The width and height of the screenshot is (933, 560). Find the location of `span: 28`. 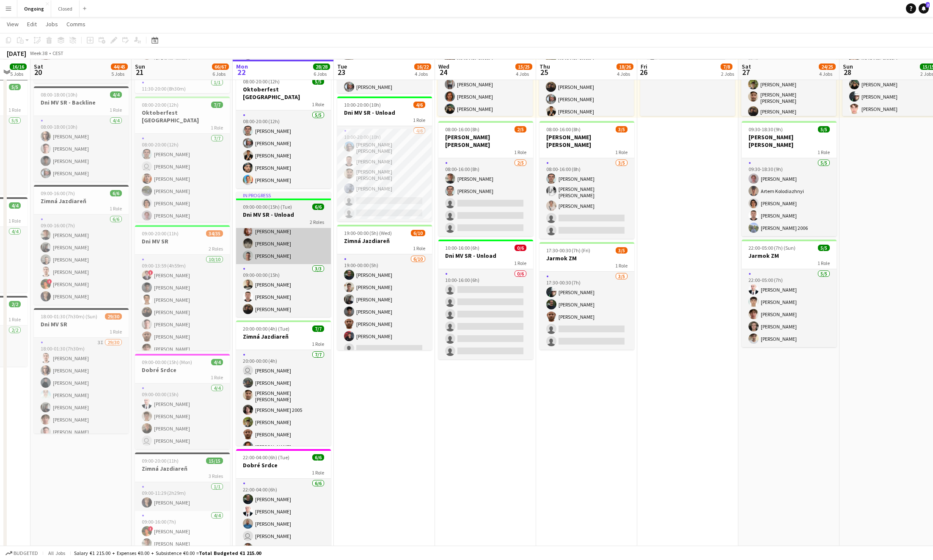

span: 28 is located at coordinates (847, 72).